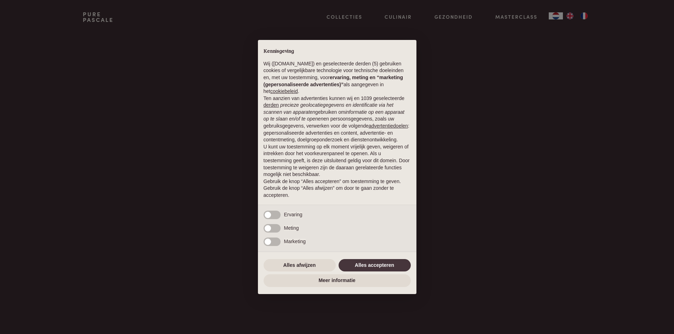 Image resolution: width=674 pixels, height=334 pixels. I want to click on span: Meting, so click(292, 228).